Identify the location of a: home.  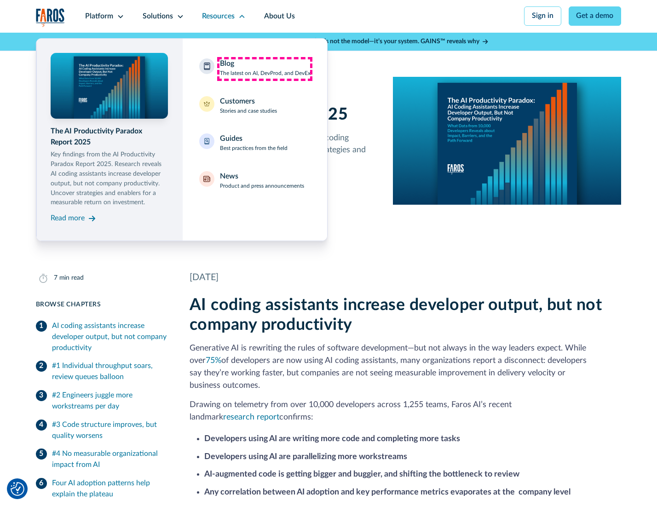
(51, 17).